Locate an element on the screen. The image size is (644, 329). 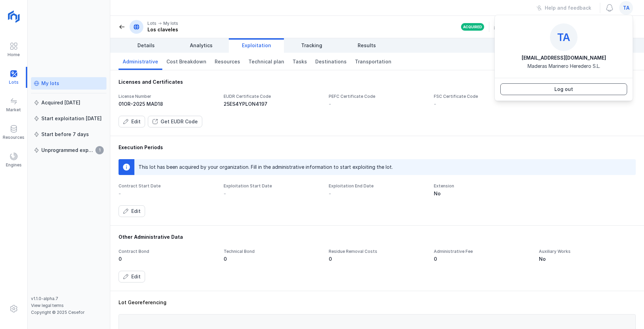
a: Details is located at coordinates (146, 45).